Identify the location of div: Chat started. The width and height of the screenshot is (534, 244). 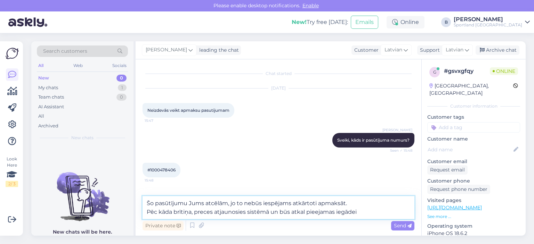
(278, 74).